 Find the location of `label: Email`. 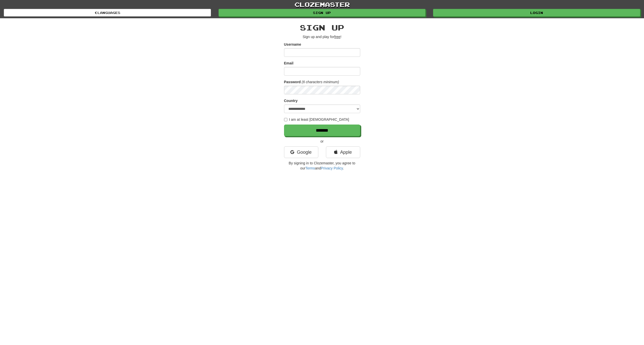

label: Email is located at coordinates (288, 63).